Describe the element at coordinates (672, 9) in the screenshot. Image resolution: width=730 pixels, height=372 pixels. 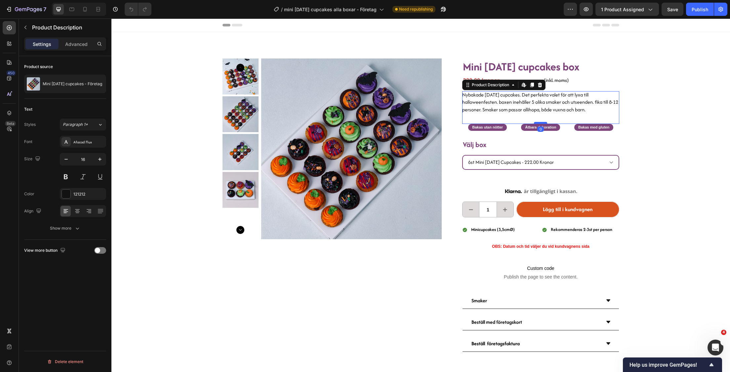
I see `button: Save` at that location.